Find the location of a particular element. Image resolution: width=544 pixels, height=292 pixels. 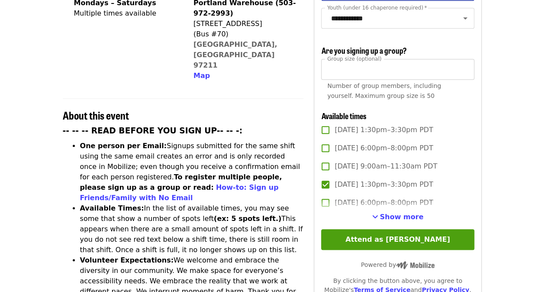

strong: (ex: 5 spots left.) is located at coordinates (247, 218).